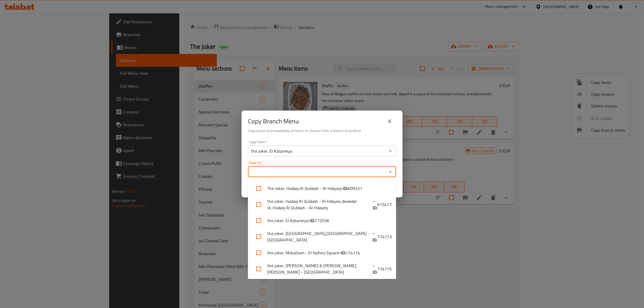  Describe the element at coordinates (385, 269) in the screenshot. I see `span: 774775` at that location.